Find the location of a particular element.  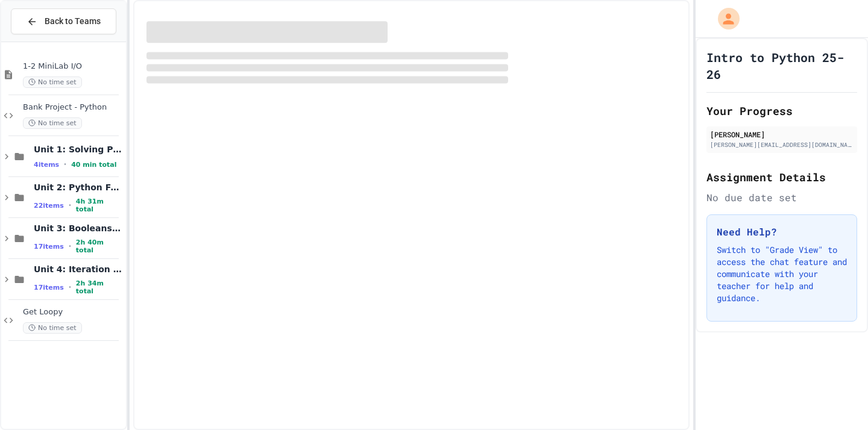

span: Get Loopy is located at coordinates (73, 312).